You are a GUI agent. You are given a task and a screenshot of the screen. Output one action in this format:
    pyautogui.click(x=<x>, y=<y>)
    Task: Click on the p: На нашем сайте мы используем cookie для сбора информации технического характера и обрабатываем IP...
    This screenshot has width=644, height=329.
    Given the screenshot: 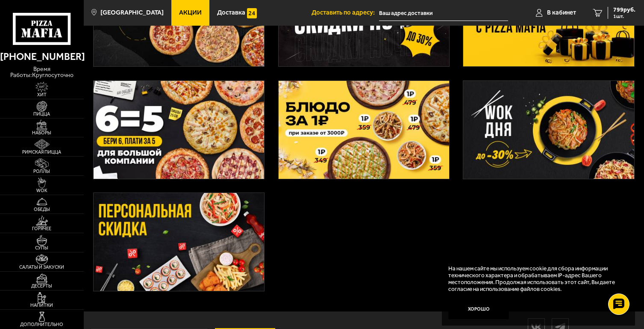 What is the action you would take?
    pyautogui.click(x=536, y=278)
    